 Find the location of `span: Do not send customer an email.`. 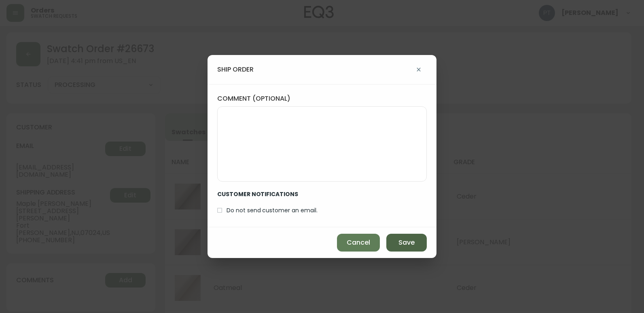

span: Do not send customer an email. is located at coordinates (272, 210).